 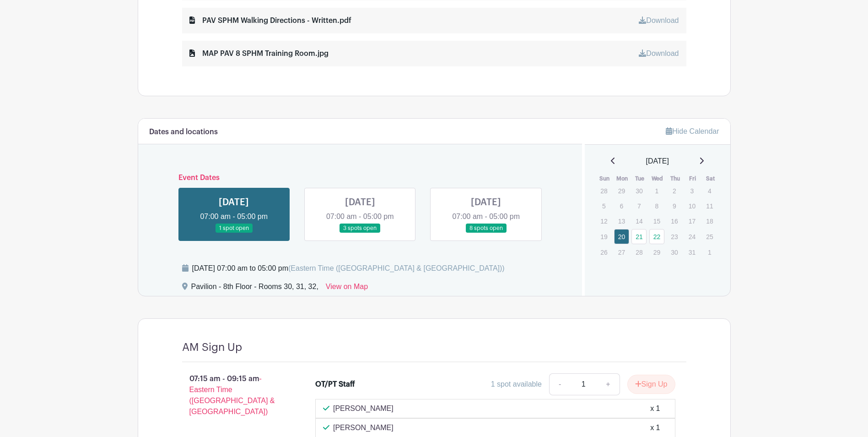 I want to click on p: 14, so click(x=638, y=221).